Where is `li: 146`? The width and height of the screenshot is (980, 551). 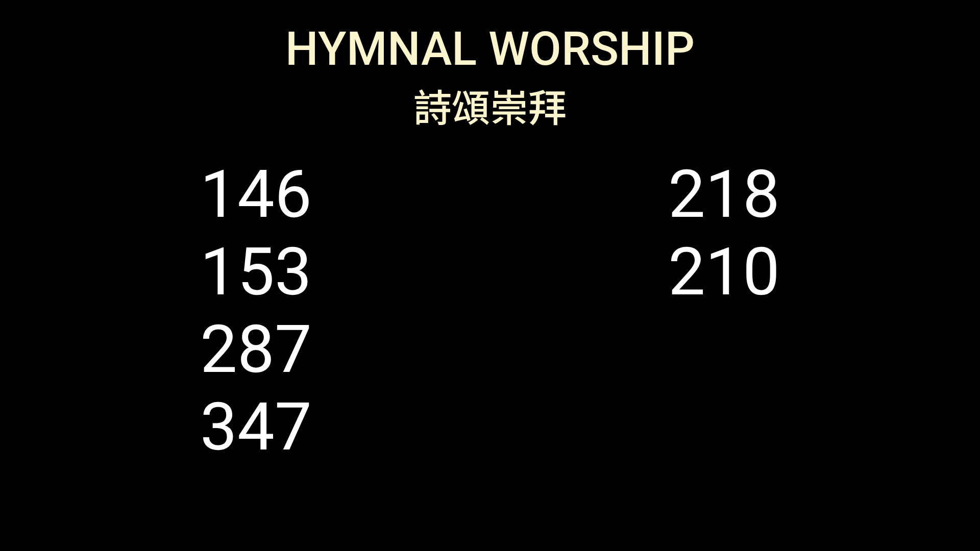
li: 146 is located at coordinates (256, 195).